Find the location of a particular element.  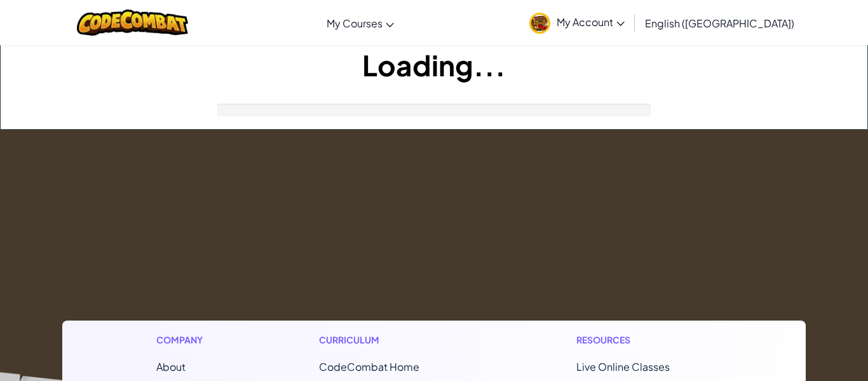

h1: Curriculum is located at coordinates (396, 339).